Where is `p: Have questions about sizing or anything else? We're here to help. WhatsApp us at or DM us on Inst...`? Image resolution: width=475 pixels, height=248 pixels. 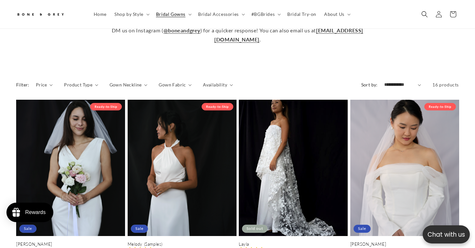
p: Have questions about sizing or anything else? We're here to help. WhatsApp us at or DM us on Inst... is located at coordinates (238, 30).